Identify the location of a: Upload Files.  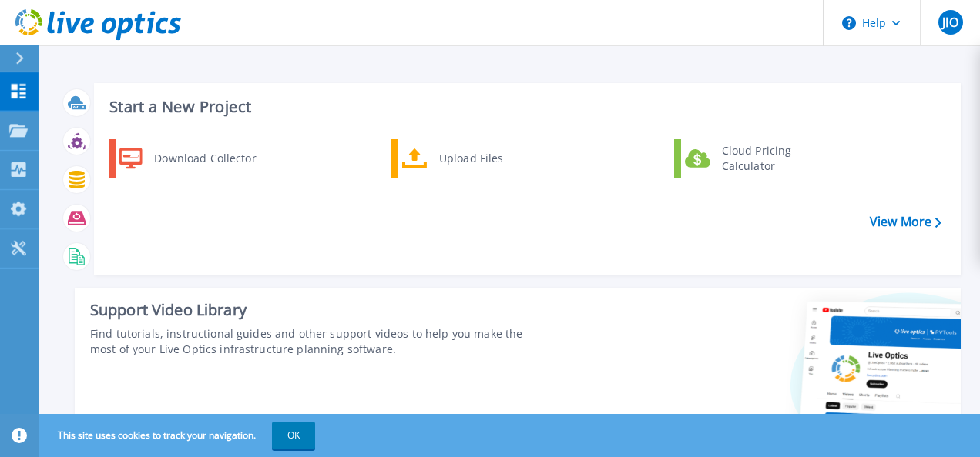
(470, 159).